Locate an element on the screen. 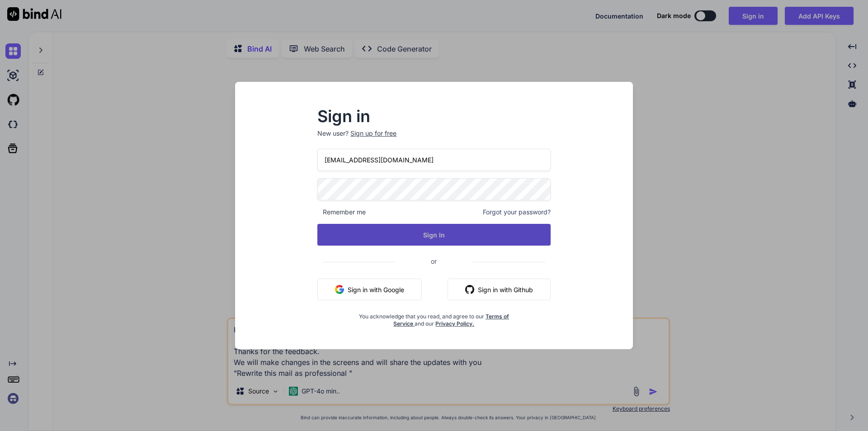  p: New user? is located at coordinates (434, 139).